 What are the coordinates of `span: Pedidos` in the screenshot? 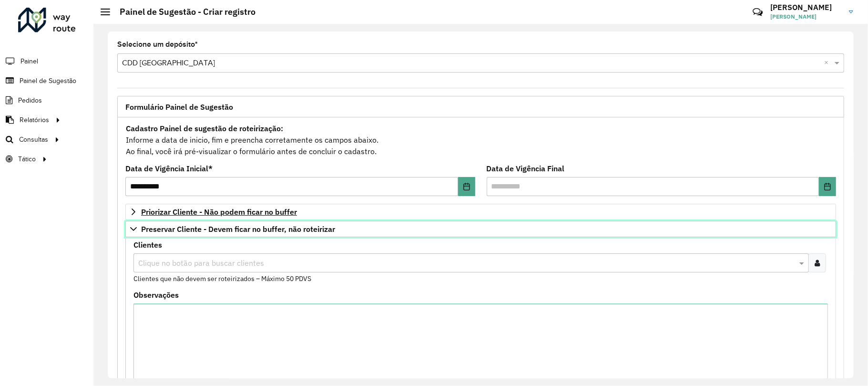 It's located at (30, 100).